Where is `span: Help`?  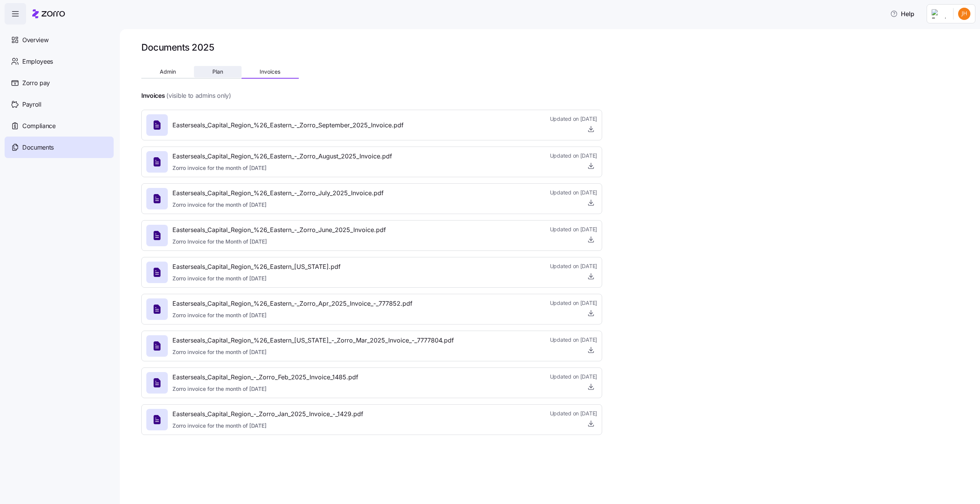
span: Help is located at coordinates (902, 14).